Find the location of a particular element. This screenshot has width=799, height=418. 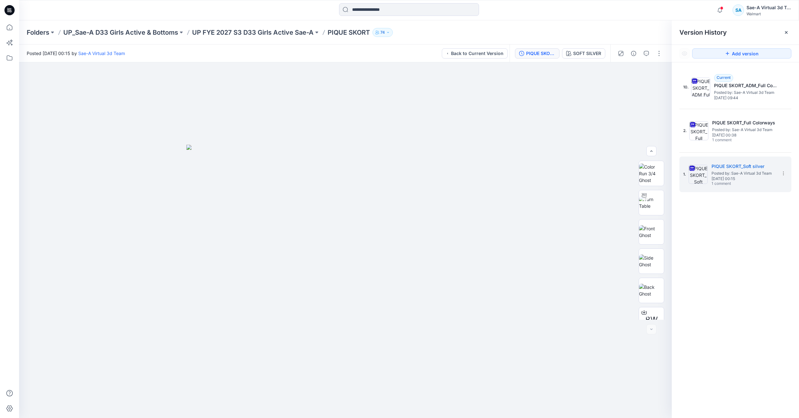

span: 2. is located at coordinates (685, 131).